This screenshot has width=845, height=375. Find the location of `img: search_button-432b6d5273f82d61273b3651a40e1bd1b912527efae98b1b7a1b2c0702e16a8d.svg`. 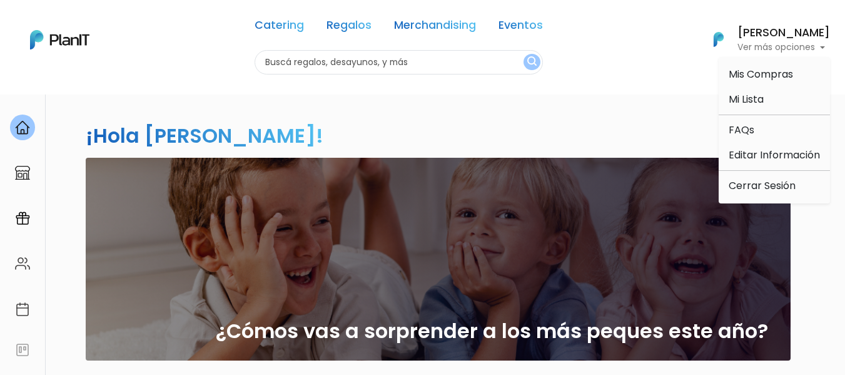

img: search_button-432b6d5273f82d61273b3651a40e1bd1b912527efae98b1b7a1b2c0702e16a8d.svg is located at coordinates (532, 62).